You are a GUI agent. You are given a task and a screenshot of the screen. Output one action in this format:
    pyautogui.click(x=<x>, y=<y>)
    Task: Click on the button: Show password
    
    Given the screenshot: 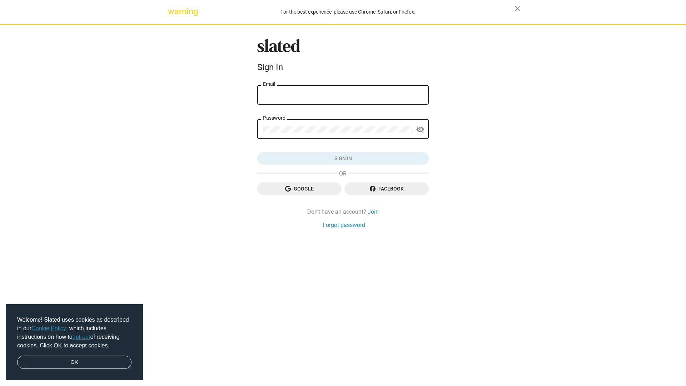 What is the action you would take?
    pyautogui.click(x=420, y=130)
    